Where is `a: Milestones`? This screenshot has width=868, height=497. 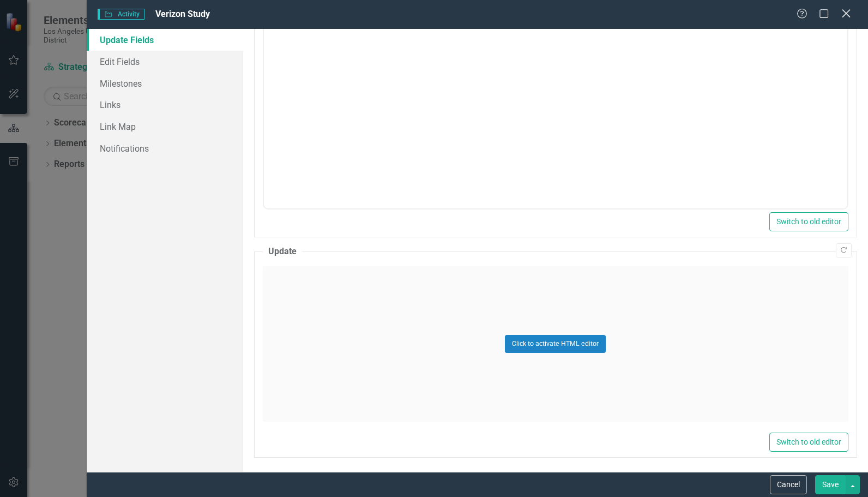
a: Milestones is located at coordinates (164, 84).